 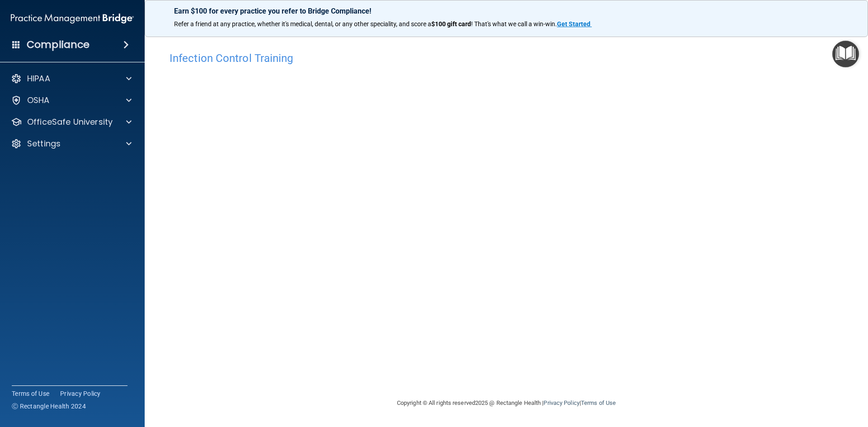 What do you see at coordinates (44, 144) in the screenshot?
I see `p: Settings` at bounding box center [44, 144].